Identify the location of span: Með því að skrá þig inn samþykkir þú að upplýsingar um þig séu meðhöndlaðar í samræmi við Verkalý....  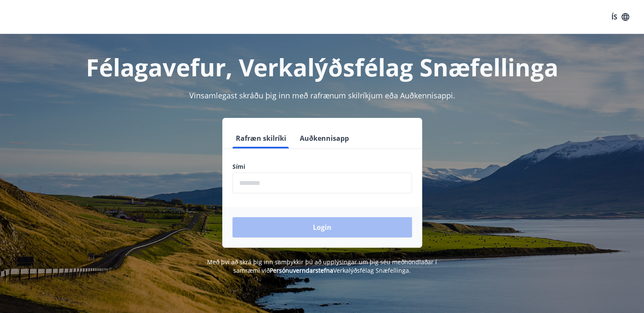
(322, 266).